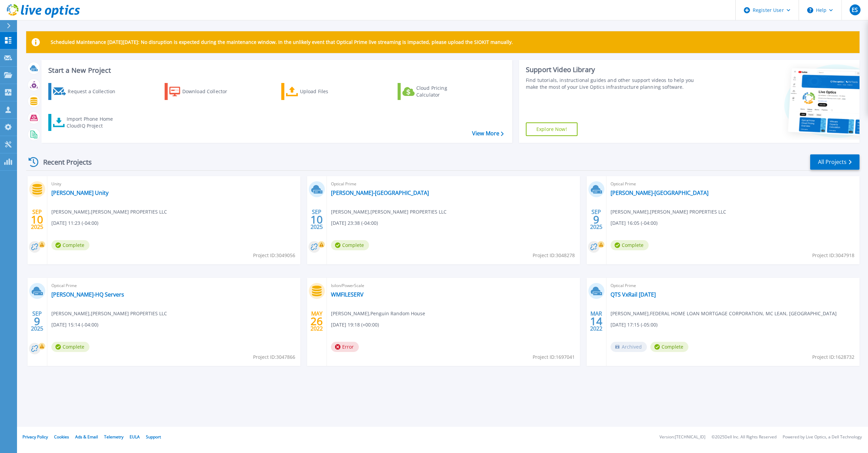 Image resolution: width=868 pixels, height=453 pixels. What do you see at coordinates (174, 184) in the screenshot?
I see `span: Unity` at bounding box center [174, 184].